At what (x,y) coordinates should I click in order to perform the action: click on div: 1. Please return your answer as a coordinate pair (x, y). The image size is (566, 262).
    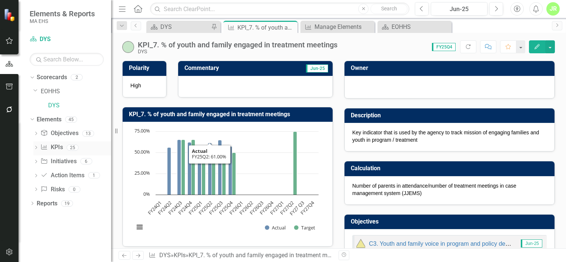
    Looking at the image, I should click on (94, 176).